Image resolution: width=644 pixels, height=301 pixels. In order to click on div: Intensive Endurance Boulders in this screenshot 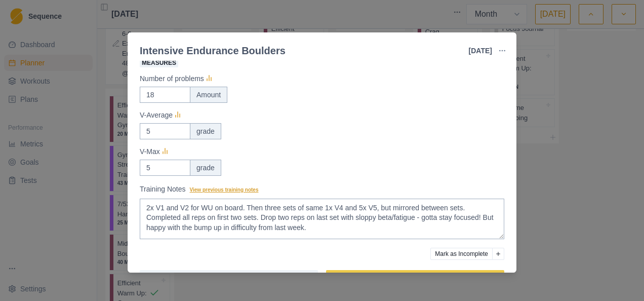, I will do `click(213, 51)`.